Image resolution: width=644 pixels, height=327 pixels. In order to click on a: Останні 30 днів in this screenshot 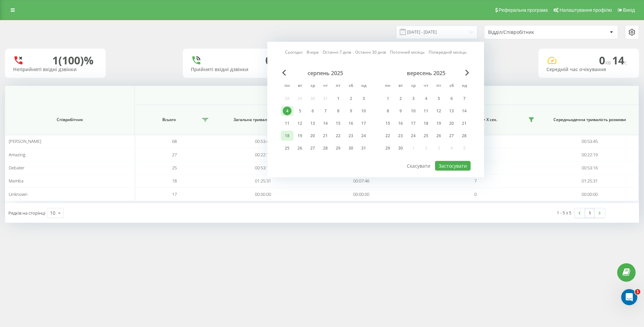, I will do `click(371, 52)`.